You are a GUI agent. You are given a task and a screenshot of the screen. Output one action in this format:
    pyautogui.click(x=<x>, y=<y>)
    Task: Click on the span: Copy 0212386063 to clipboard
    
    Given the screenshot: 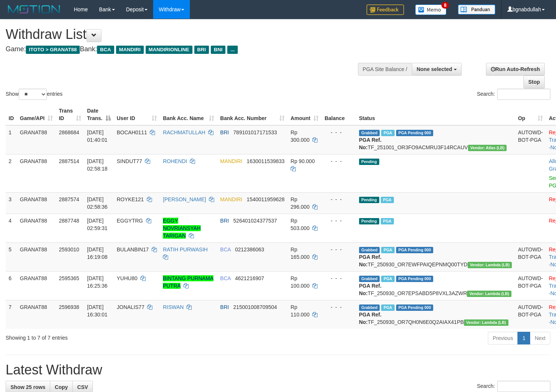 What is the action you would take?
    pyautogui.click(x=250, y=249)
    